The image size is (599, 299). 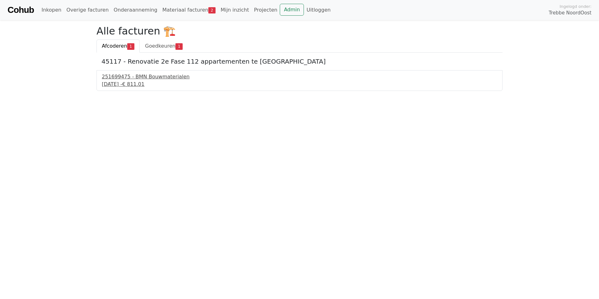 I want to click on a: Goedkeuren1, so click(x=164, y=46).